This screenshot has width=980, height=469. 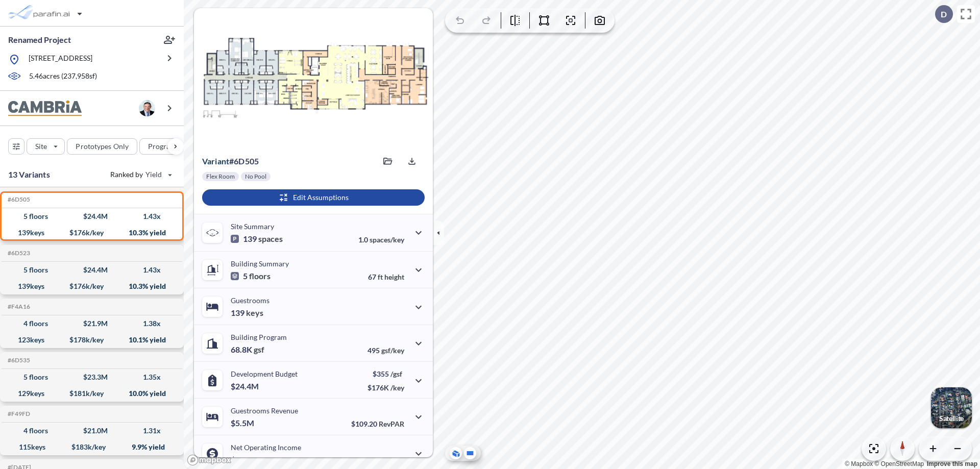 What do you see at coordinates (252, 226) in the screenshot?
I see `p: Site Summary` at bounding box center [252, 226].